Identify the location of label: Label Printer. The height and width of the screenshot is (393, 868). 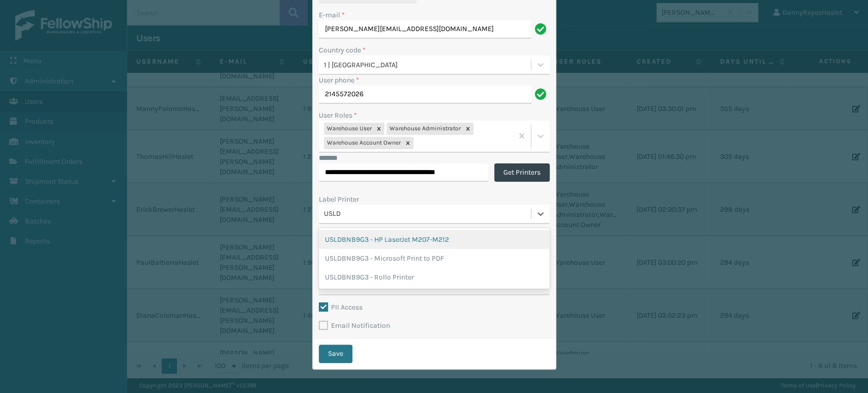
(338, 199).